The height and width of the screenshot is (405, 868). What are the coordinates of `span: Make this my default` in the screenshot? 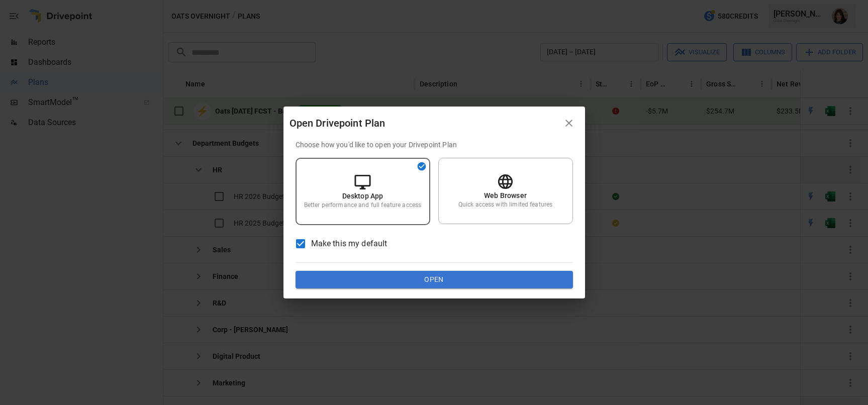 It's located at (349, 243).